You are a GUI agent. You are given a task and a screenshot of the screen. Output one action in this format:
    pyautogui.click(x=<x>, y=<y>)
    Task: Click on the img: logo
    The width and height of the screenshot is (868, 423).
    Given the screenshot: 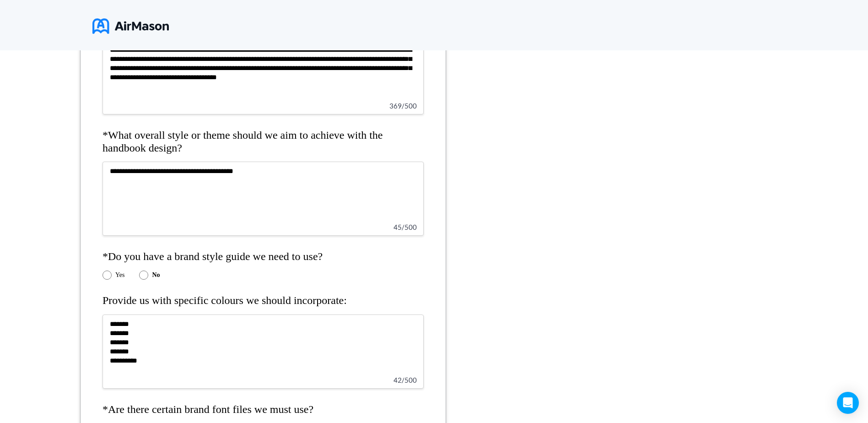 What is the action you would take?
    pyautogui.click(x=130, y=26)
    